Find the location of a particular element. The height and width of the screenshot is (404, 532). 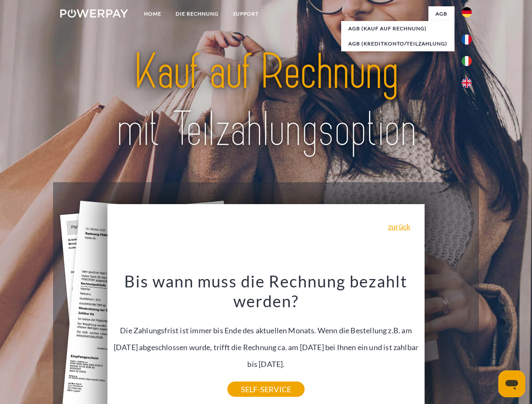

a: DIE RECHNUNG is located at coordinates (198, 14).